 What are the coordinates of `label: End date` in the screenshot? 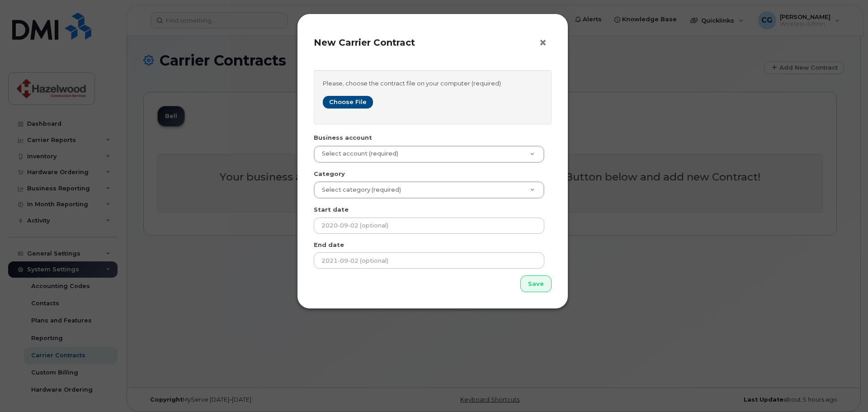 It's located at (329, 244).